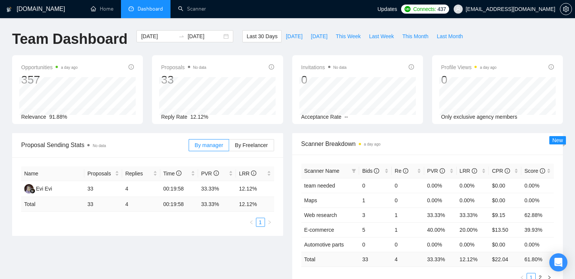 Image resolution: width=575 pixels, height=279 pixels. What do you see at coordinates (319, 230) in the screenshot?
I see `a: E-commerce` at bounding box center [319, 230].